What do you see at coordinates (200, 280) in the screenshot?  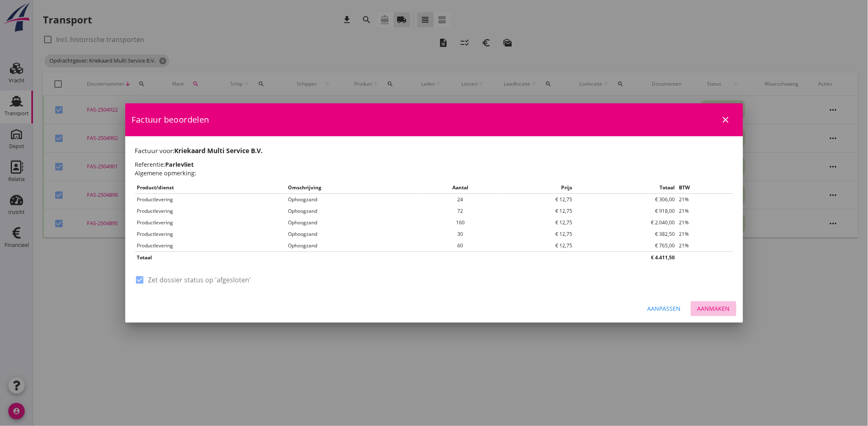 I see `label: Zet dossier status op 'afgesloten'` at bounding box center [200, 280].